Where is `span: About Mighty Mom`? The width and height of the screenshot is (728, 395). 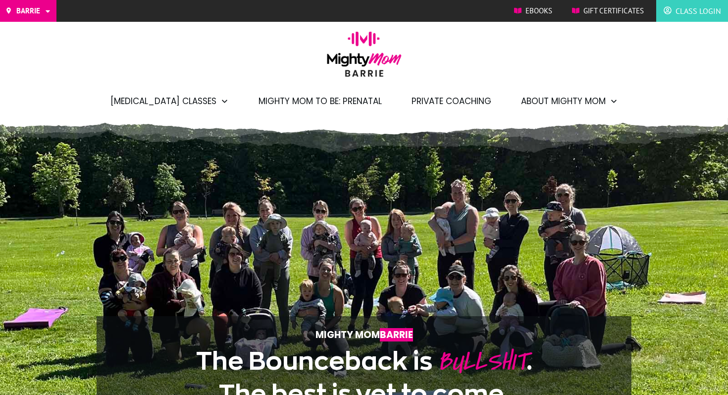
span: About Mighty Mom is located at coordinates (563, 101).